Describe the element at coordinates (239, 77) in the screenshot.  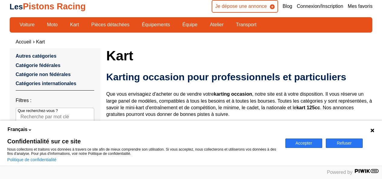
I see `h2: Karting occasion pour professionnels et particuliers` at that location.